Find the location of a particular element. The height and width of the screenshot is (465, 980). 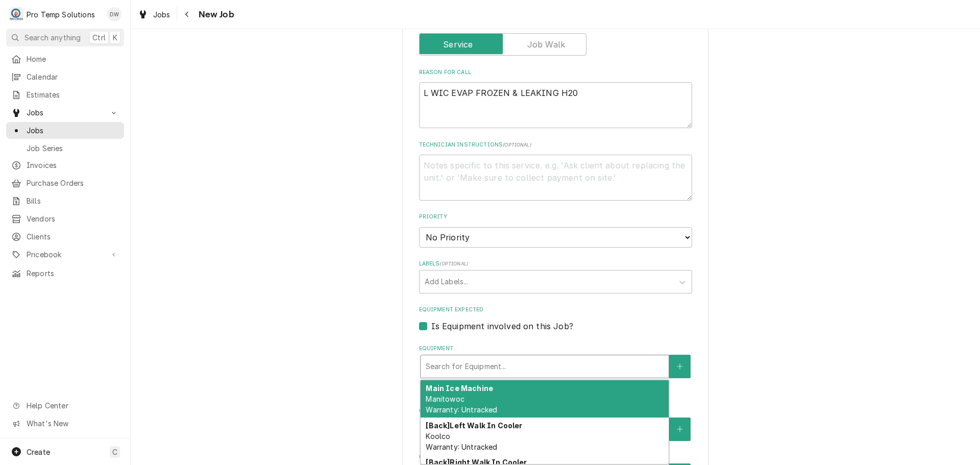

a: Vendors is located at coordinates (65, 219).